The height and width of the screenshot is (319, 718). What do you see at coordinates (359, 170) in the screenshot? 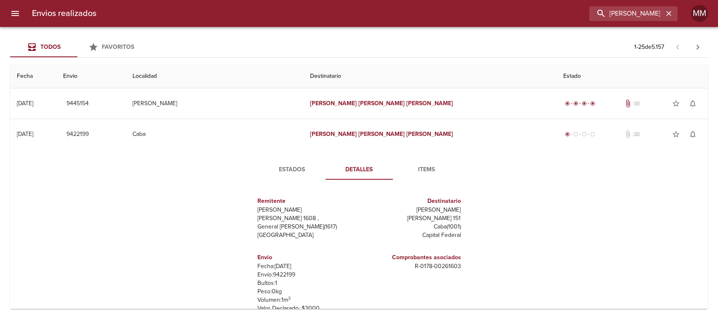
I see `div: Tabs detalle de guia` at bounding box center [359, 170].